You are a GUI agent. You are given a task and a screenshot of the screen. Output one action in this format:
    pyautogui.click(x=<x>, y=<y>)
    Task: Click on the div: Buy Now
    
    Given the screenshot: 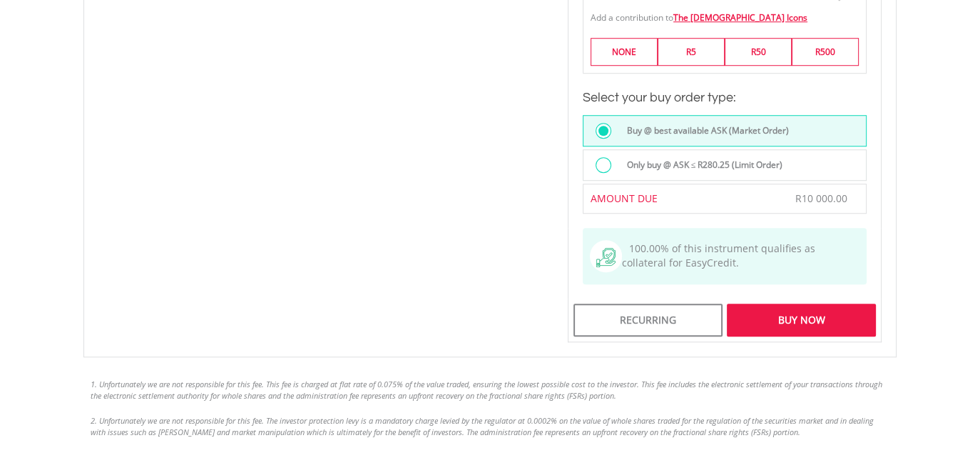 What is the action you would take?
    pyautogui.click(x=801, y=319)
    